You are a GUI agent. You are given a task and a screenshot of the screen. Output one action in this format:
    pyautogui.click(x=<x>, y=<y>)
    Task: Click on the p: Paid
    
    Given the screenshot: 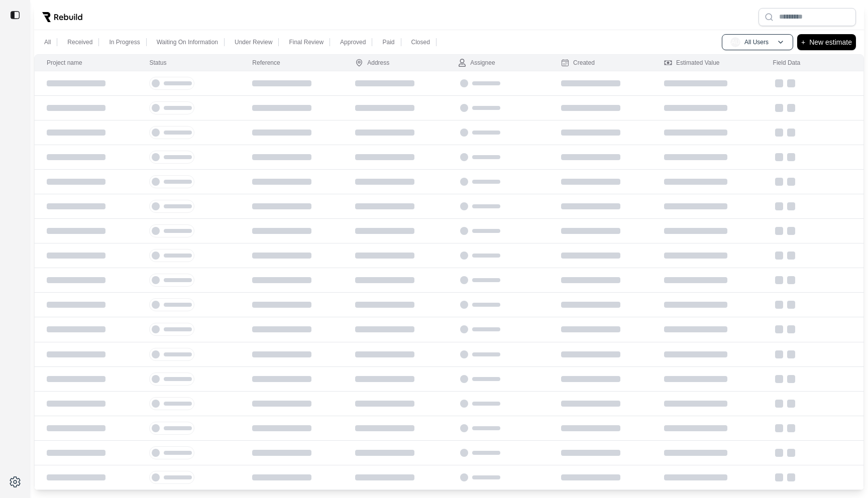 What is the action you would take?
    pyautogui.click(x=388, y=42)
    